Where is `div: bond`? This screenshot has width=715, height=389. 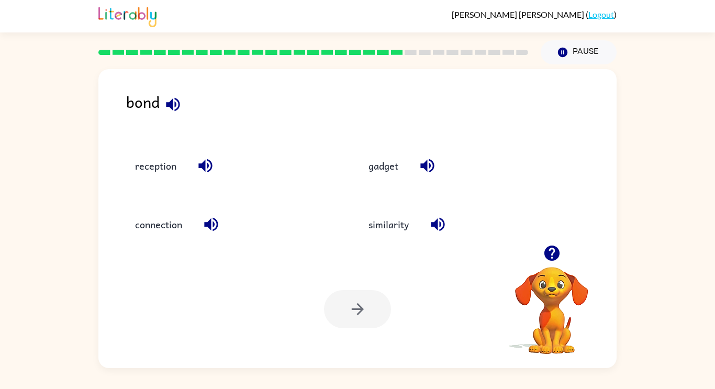 div: bond is located at coordinates (371, 110).